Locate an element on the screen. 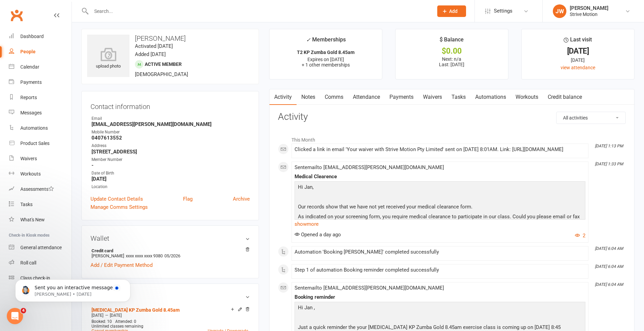 The image size is (644, 331). a: Reports is located at coordinates (40, 97).